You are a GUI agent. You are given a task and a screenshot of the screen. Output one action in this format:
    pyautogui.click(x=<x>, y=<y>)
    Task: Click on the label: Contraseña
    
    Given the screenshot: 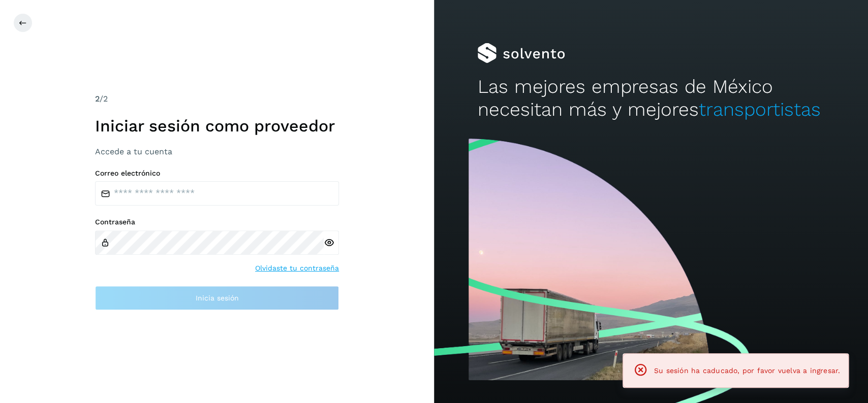 What is the action you would take?
    pyautogui.click(x=217, y=222)
    